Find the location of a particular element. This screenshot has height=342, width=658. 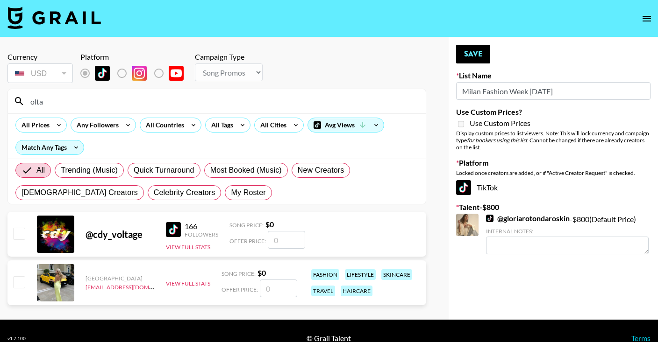

div: - $ 800 (Default Price) is located at coordinates (567, 234).